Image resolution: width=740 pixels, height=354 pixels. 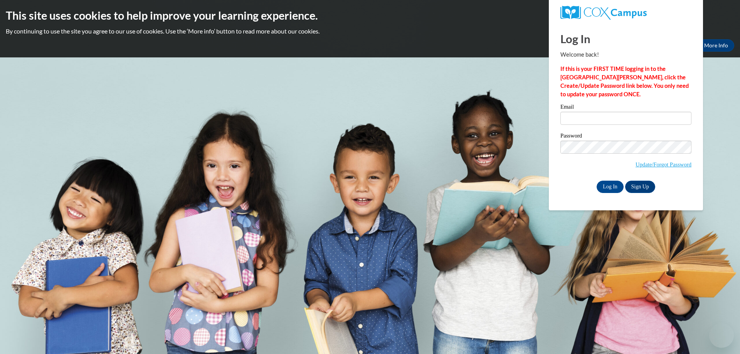 What do you see at coordinates (640, 187) in the screenshot?
I see `a: Sign Up` at bounding box center [640, 187].